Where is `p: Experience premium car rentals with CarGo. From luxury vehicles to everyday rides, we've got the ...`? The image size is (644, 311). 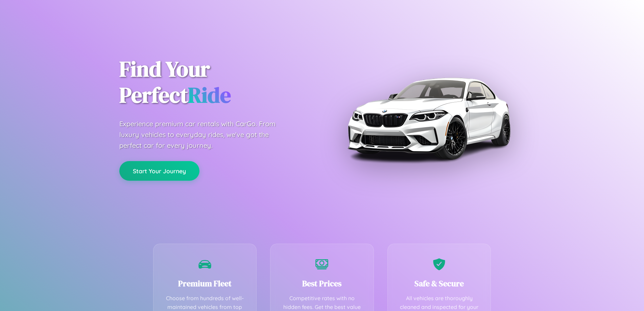 p: Experience premium car rentals with CarGo. From luxury vehicles to everyday rides, we've got the ... is located at coordinates (203, 135).